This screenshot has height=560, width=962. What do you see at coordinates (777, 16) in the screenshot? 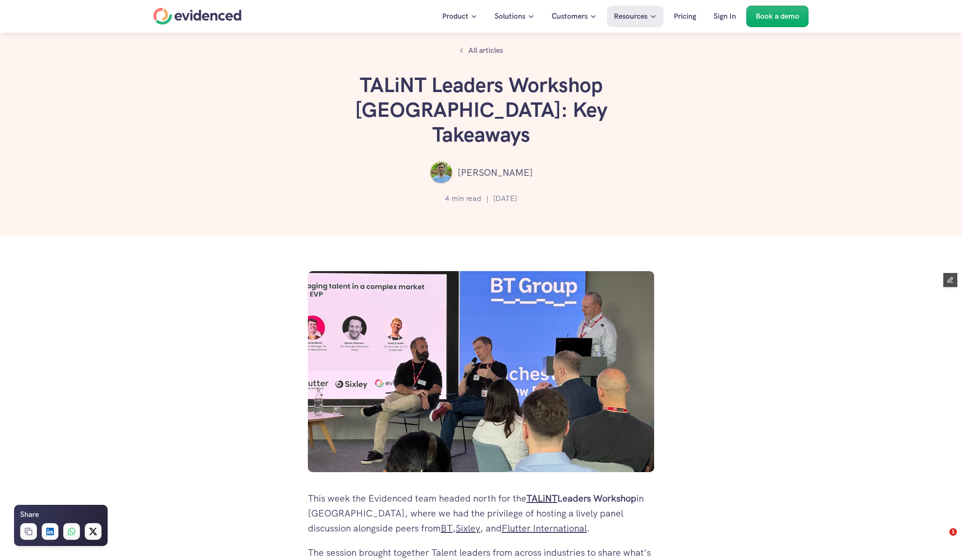
I see `a: Book a demo` at bounding box center [777, 16].